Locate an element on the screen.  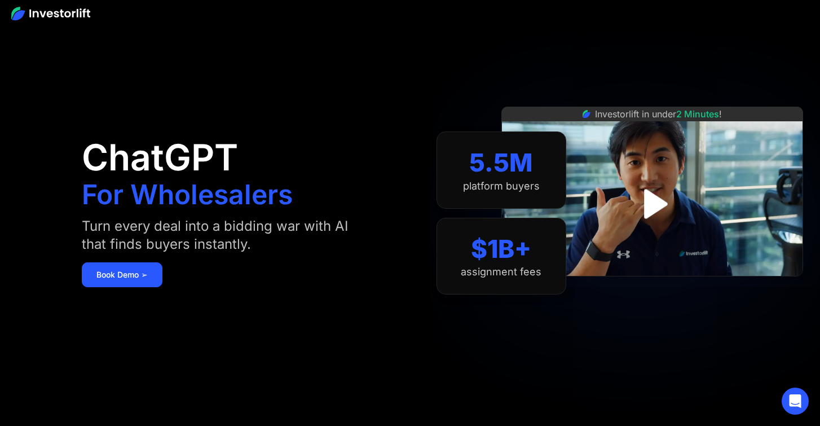
div: platform buyers is located at coordinates (501, 186).